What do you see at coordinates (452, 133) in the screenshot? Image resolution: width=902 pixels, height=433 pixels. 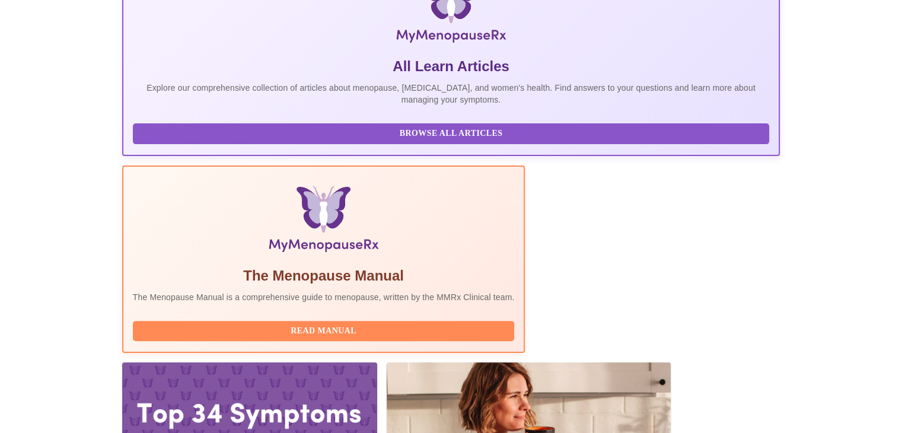 I see `button: Browse All Articles` at bounding box center [452, 133].